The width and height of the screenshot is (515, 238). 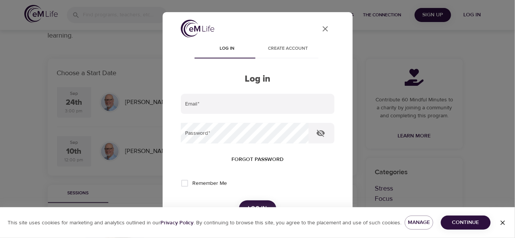 What do you see at coordinates (258, 209) in the screenshot?
I see `button: Log in` at bounding box center [258, 209].